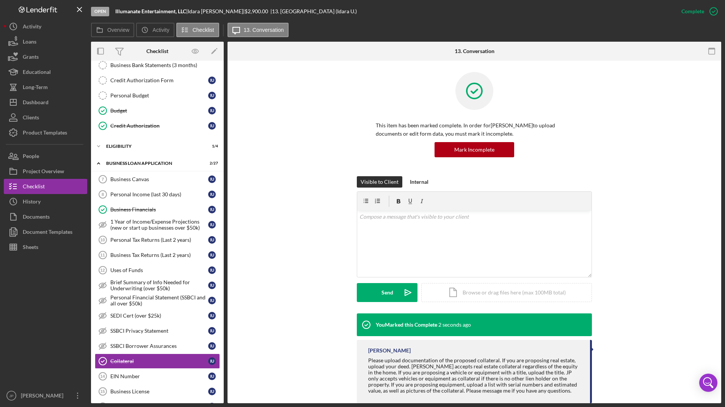  I want to click on div: Credit Authorization Form, so click(159, 80).